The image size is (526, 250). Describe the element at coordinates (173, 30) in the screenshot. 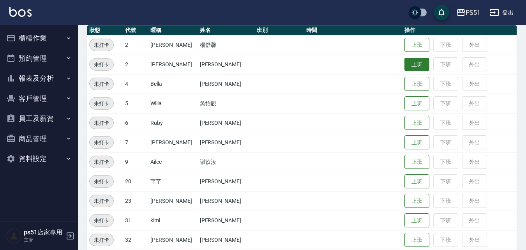

I see `th: 暱稱` at that location.